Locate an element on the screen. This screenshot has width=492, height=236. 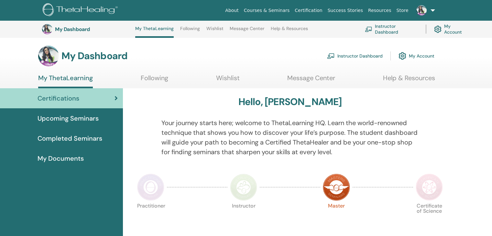
p: Instructor is located at coordinates (243, 217).